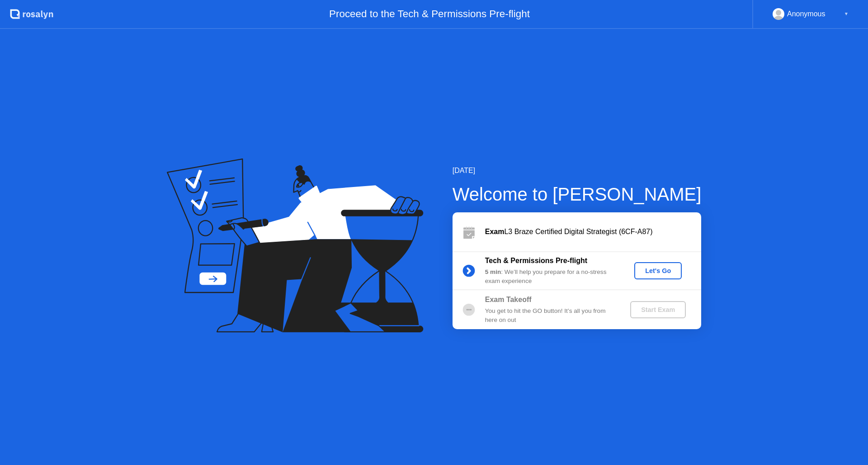 Image resolution: width=868 pixels, height=465 pixels. What do you see at coordinates (550, 277) in the screenshot?
I see `div: : We’ll help you prepare for a no-stress exam experience` at bounding box center [550, 277].